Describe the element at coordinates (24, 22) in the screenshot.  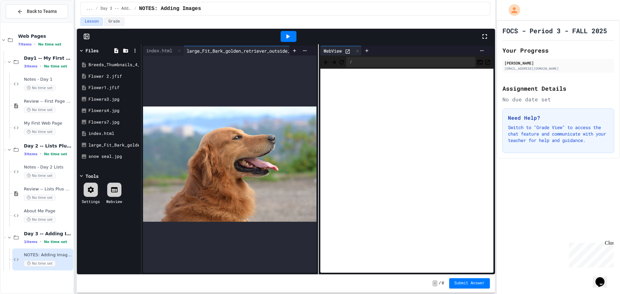
I see `div: Chat with us now!Close` at that location.